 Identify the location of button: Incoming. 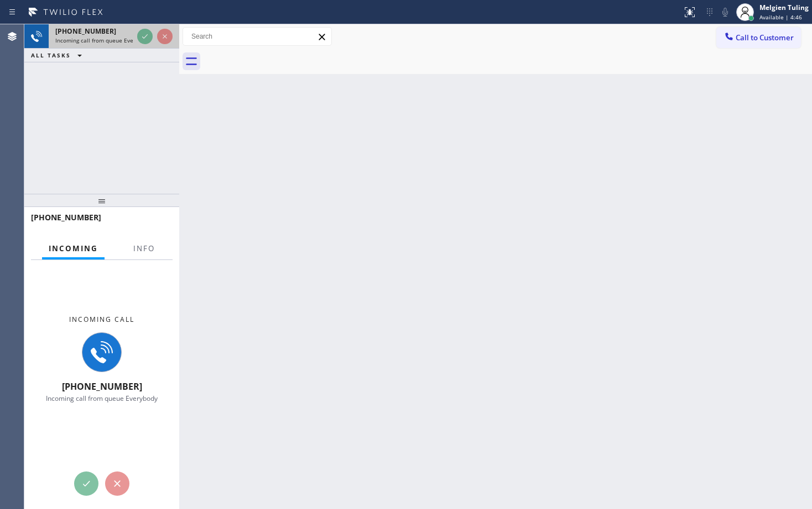
(73, 249).